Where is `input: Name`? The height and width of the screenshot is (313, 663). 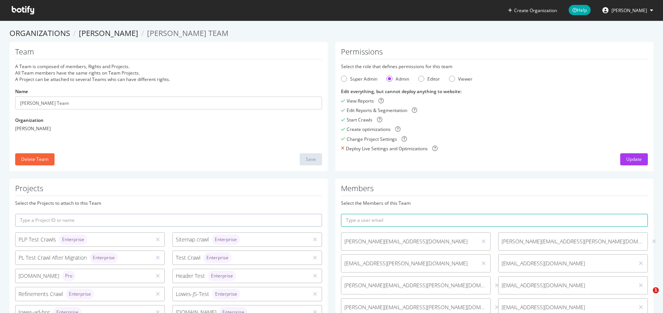
input: Name is located at coordinates (169, 103).